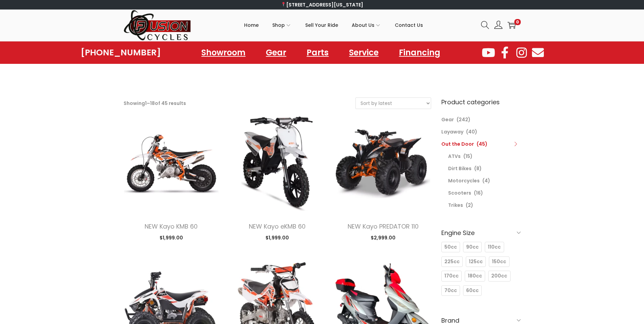 This screenshot has height=324, width=644. I want to click on a: Out the Door, so click(457, 144).